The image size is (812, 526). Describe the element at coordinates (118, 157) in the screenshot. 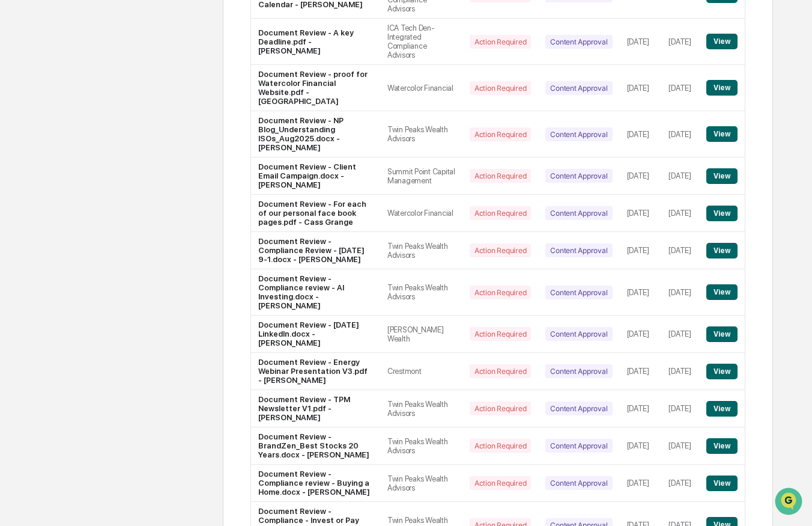

I see `a: 🗄️Attestations` at that location.